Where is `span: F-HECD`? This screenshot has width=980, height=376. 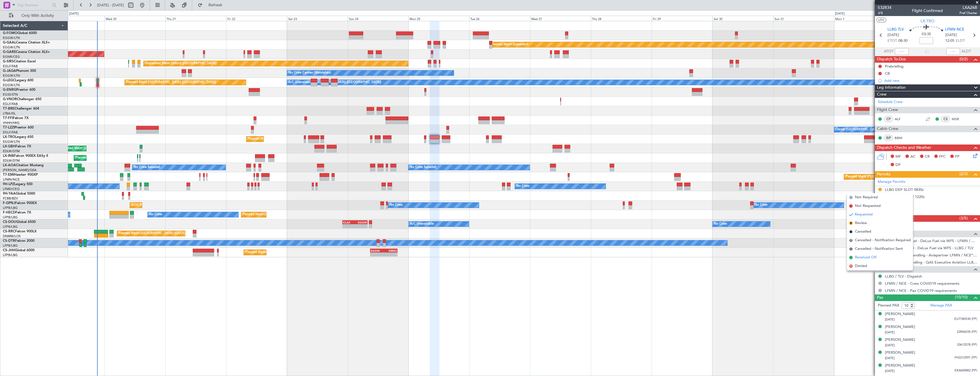
span: F-HECD is located at coordinates (9, 212).